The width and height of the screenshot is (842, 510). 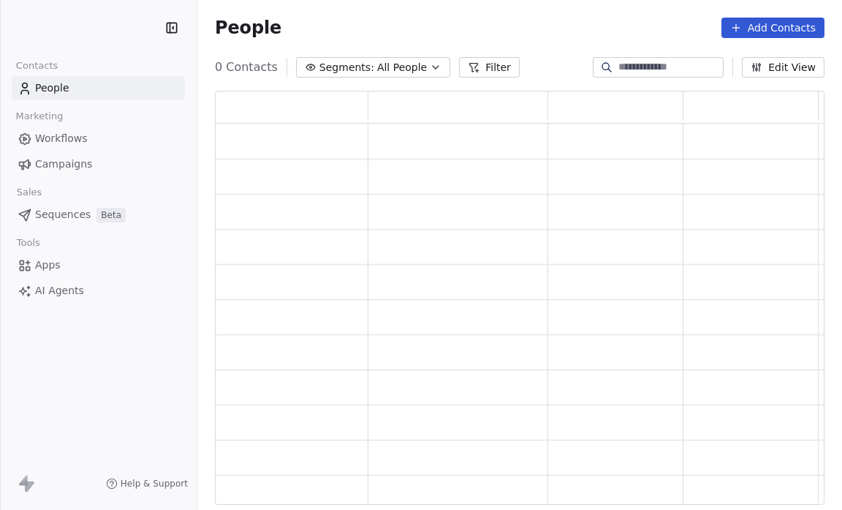 I want to click on a: Help & Support, so click(x=147, y=483).